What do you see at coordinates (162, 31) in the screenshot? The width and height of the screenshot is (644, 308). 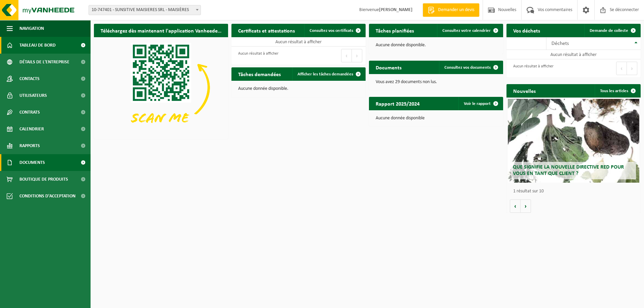 I see `font: Téléchargez dès maintenant l'application Vanheede+ !` at bounding box center [162, 31].